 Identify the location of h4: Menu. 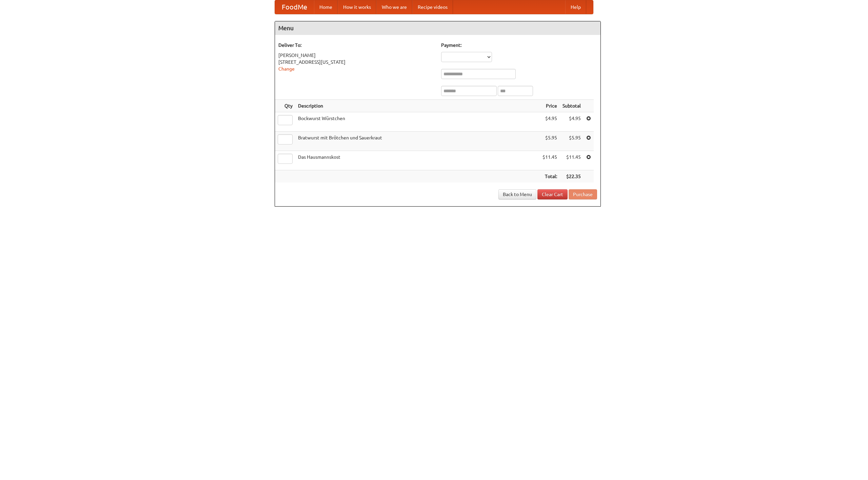
(438, 28).